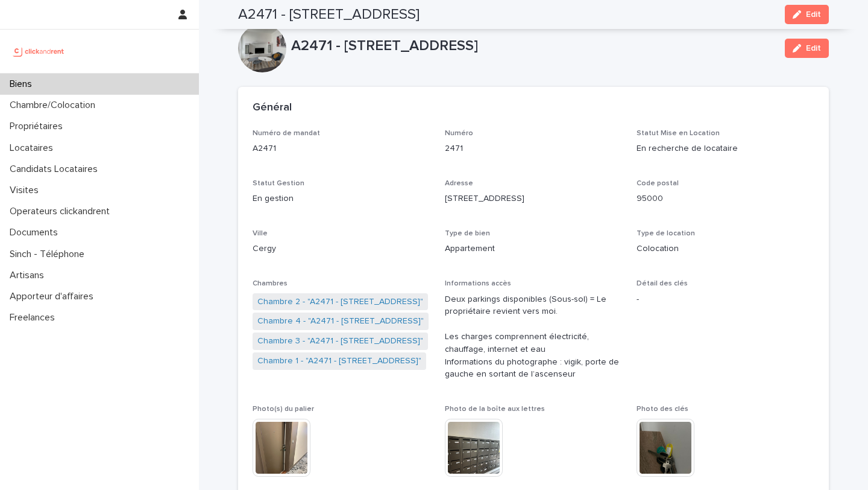 The width and height of the screenshot is (868, 490). I want to click on p: Cergy, so click(341, 248).